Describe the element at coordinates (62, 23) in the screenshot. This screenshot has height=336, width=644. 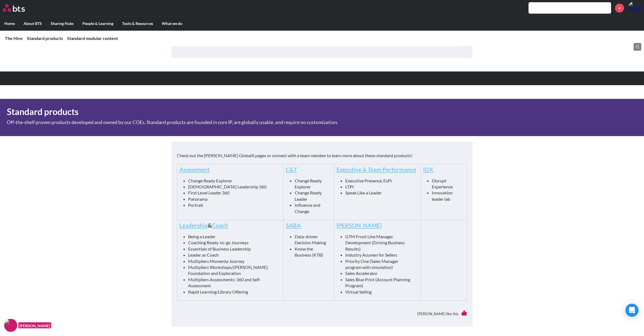
I see `label: Sharing Hubs` at that location.